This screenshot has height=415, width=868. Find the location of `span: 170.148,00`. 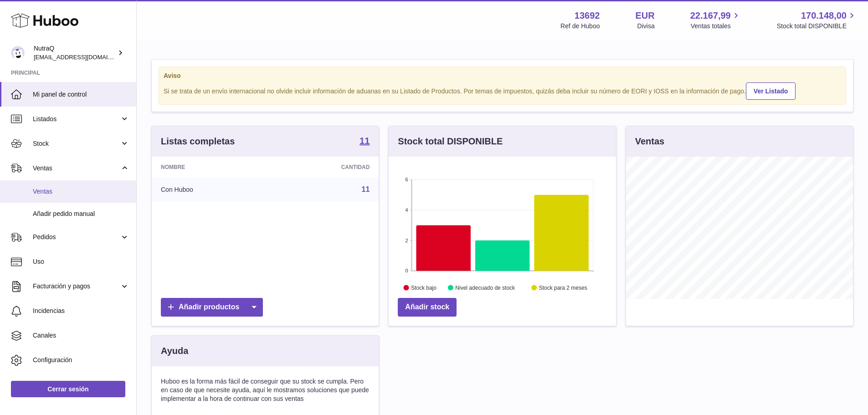

span: 170.148,00 is located at coordinates (823, 15).